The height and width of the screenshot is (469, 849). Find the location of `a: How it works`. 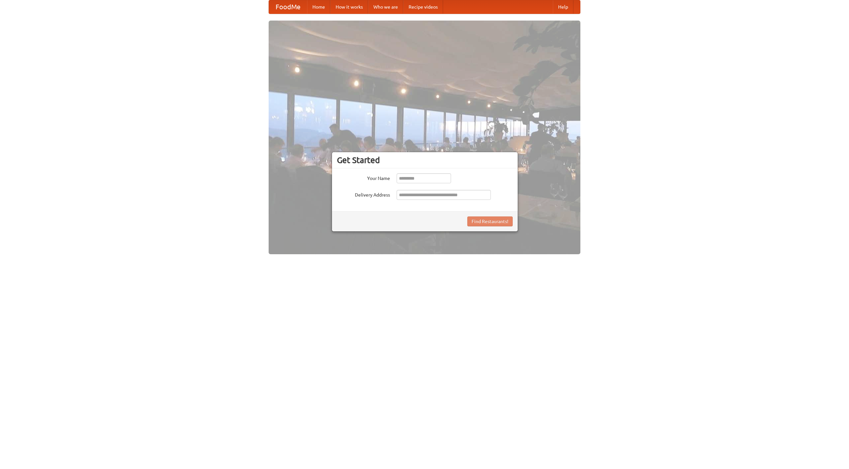

a: How it works is located at coordinates (349, 7).